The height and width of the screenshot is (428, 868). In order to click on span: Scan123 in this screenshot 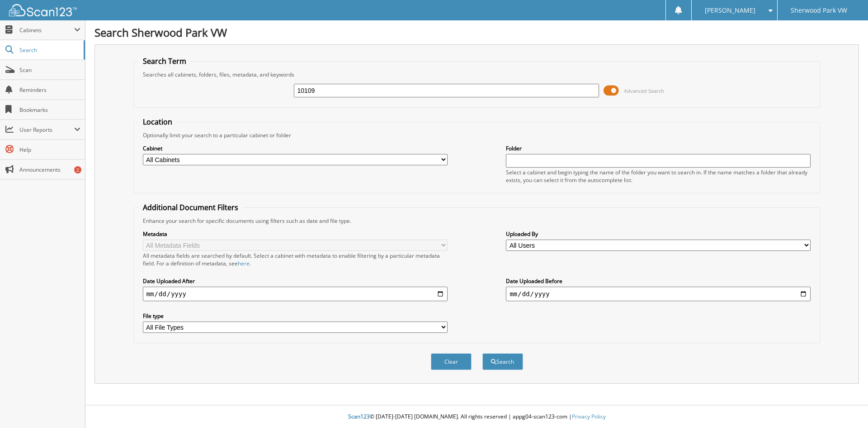, I will do `click(359, 416)`.